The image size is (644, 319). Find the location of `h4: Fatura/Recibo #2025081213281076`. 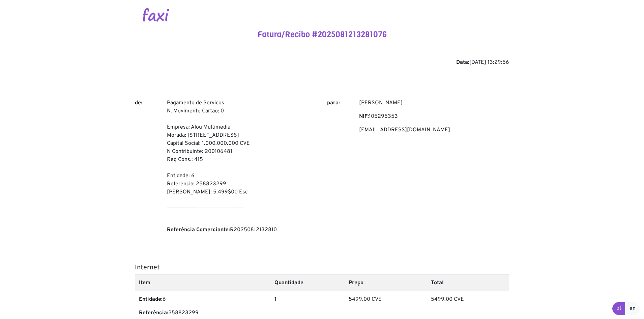

h4: Fatura/Recibo #2025081213281076 is located at coordinates (322, 34).